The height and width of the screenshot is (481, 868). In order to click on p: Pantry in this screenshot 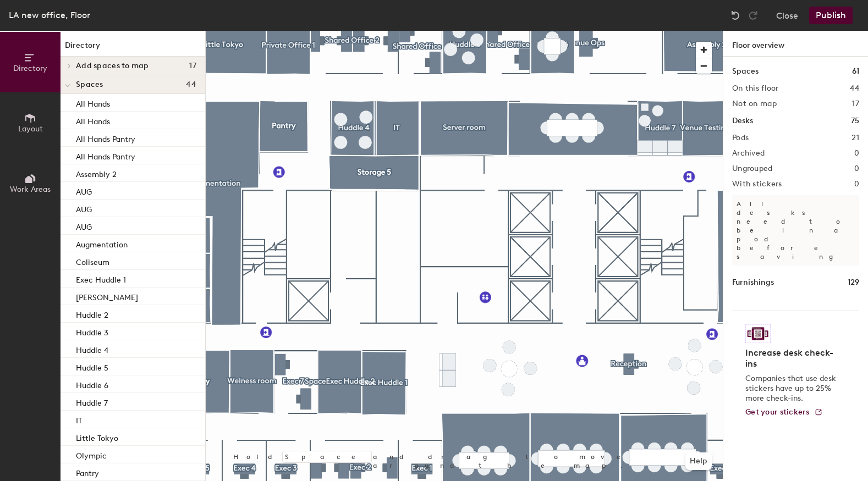, I will do `click(88, 472)`.